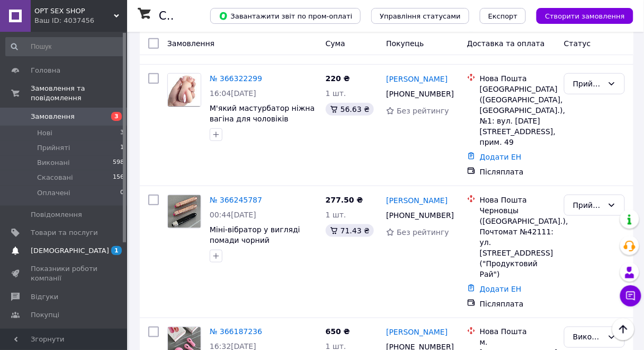 This screenshot has height=350, width=644. Describe the element at coordinates (503, 16) in the screenshot. I see `span: Експорт` at that location.